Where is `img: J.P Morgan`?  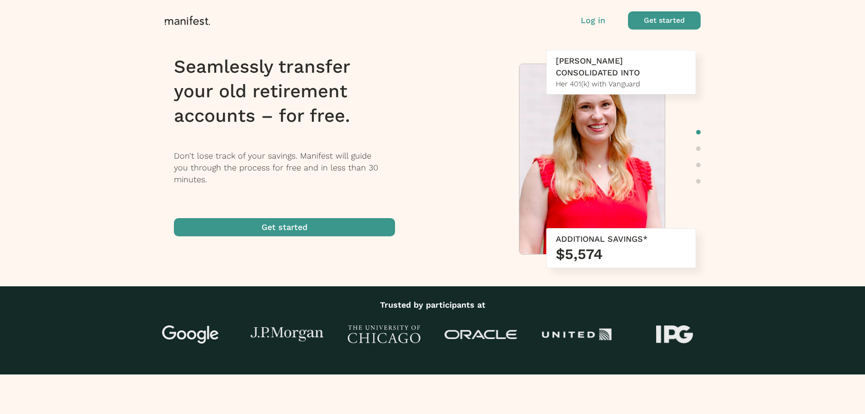
img: J.P Morgan is located at coordinates (287, 334).